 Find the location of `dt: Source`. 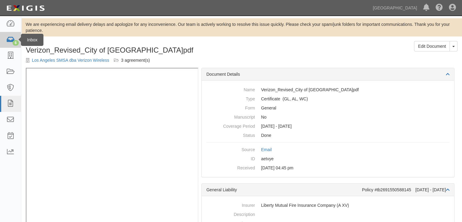

dt: Source is located at coordinates (230, 148).